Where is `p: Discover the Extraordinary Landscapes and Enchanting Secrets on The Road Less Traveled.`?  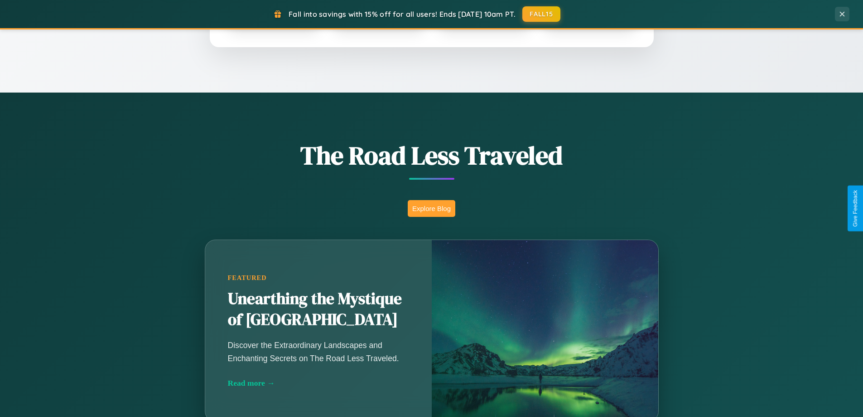
p: Discover the Extraordinary Landscapes and Enchanting Secrets on The Road Less Traveled. is located at coordinates (319, 351).